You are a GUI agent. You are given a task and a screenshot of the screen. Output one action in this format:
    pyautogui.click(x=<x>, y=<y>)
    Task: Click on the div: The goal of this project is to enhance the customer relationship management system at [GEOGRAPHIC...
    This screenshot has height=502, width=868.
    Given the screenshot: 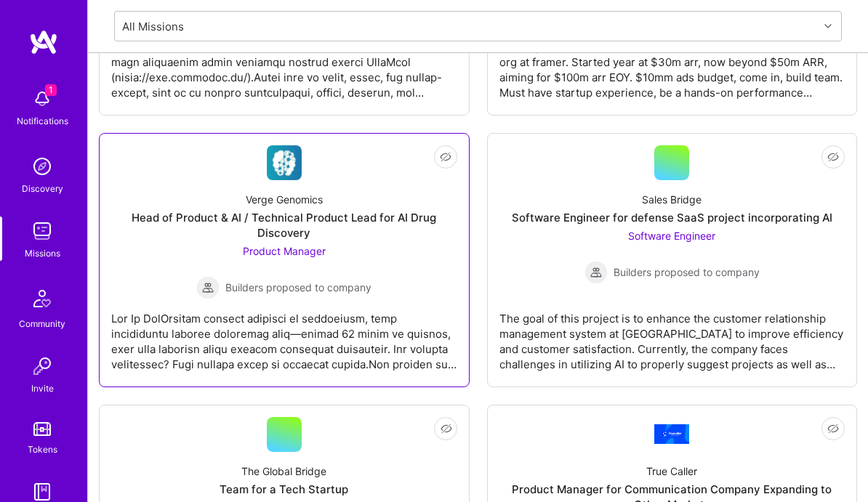 What is the action you would take?
    pyautogui.click(x=673, y=335)
    